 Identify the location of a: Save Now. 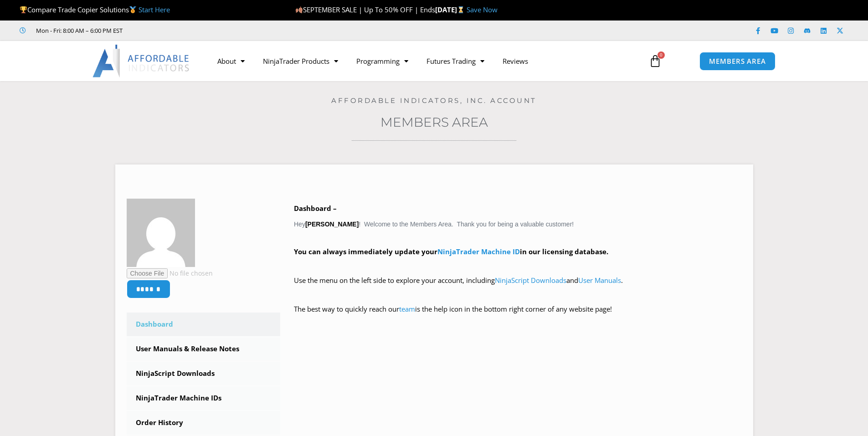
(482, 9).